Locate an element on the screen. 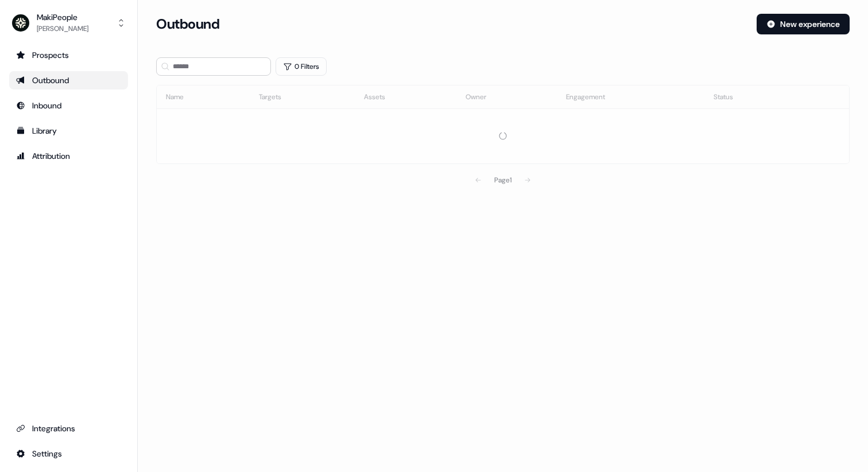  button: New experience is located at coordinates (803, 24).